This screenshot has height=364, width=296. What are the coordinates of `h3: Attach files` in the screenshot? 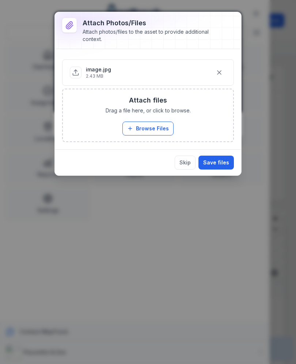 It's located at (148, 100).